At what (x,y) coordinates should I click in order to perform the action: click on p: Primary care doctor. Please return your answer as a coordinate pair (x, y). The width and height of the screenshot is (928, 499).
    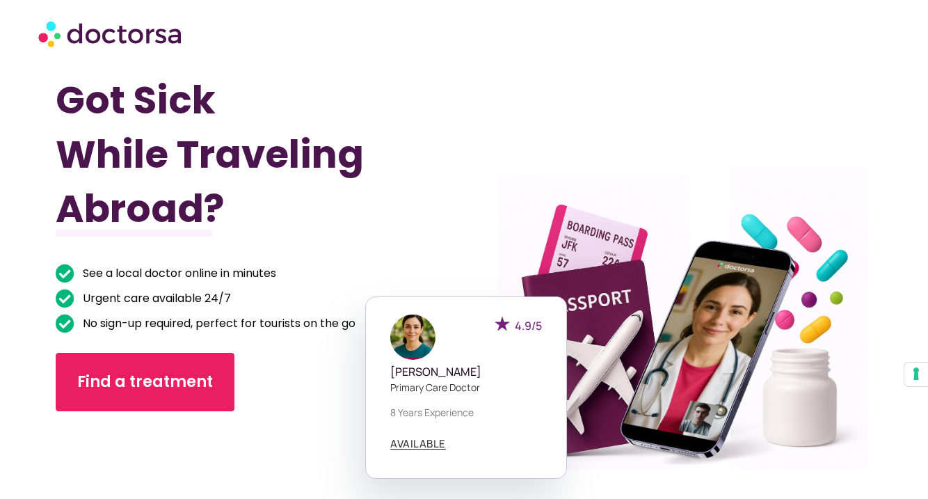
    Looking at the image, I should click on (466, 387).